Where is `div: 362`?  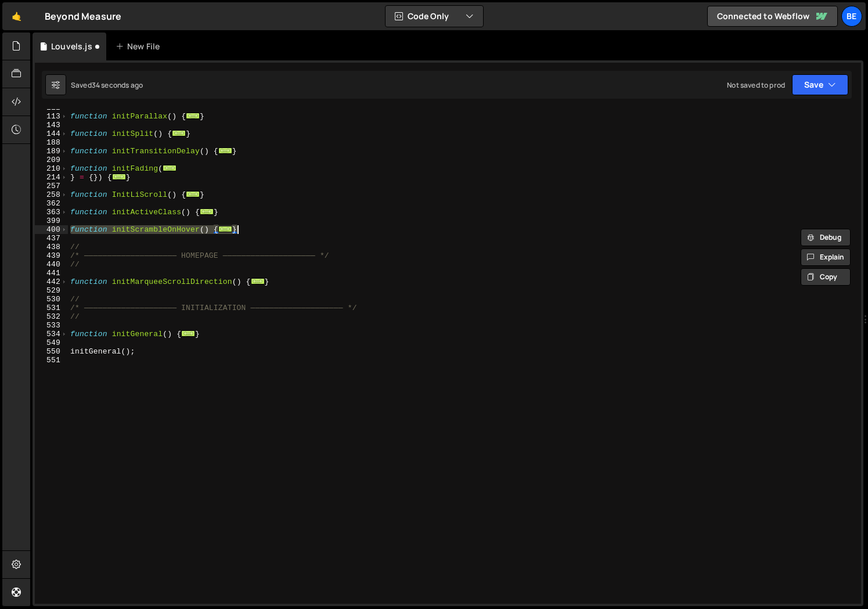 div: 362 is located at coordinates (51, 203).